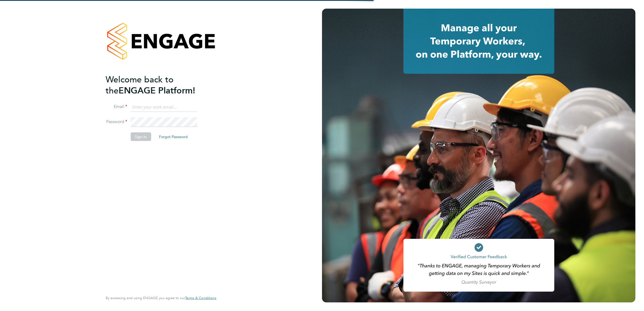  What do you see at coordinates (139, 85) in the screenshot?
I see `span: Welcome back to the` at bounding box center [139, 85].